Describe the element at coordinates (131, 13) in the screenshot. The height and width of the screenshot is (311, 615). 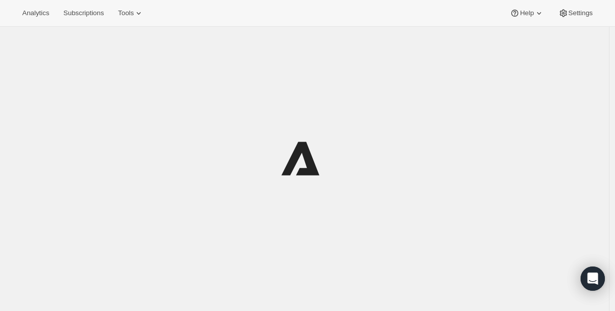
I see `button: Tools` at that location.